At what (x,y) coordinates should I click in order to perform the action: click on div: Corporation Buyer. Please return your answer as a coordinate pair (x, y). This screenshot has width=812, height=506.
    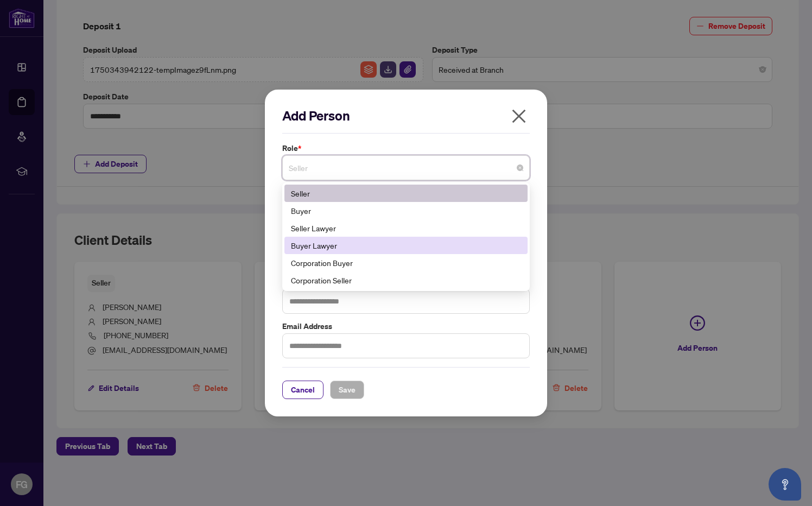
    Looking at the image, I should click on (406, 263).